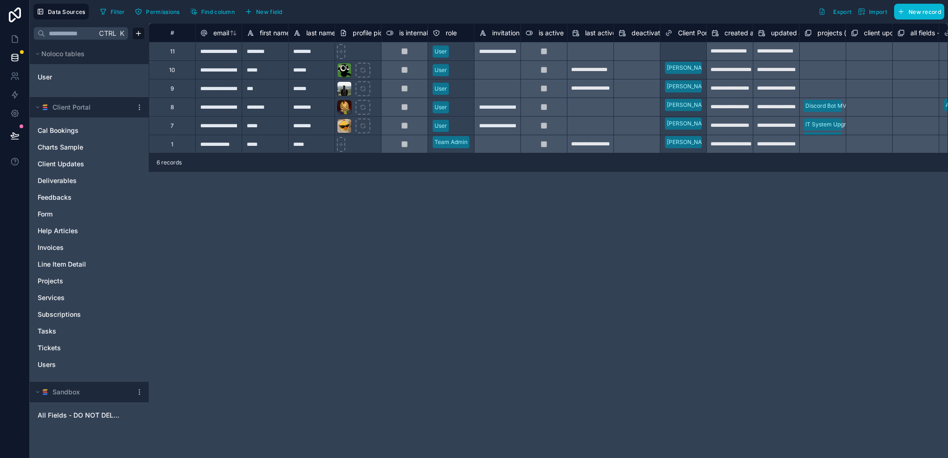 Image resolution: width=948 pixels, height=458 pixels. I want to click on span: Data Sources, so click(66, 12).